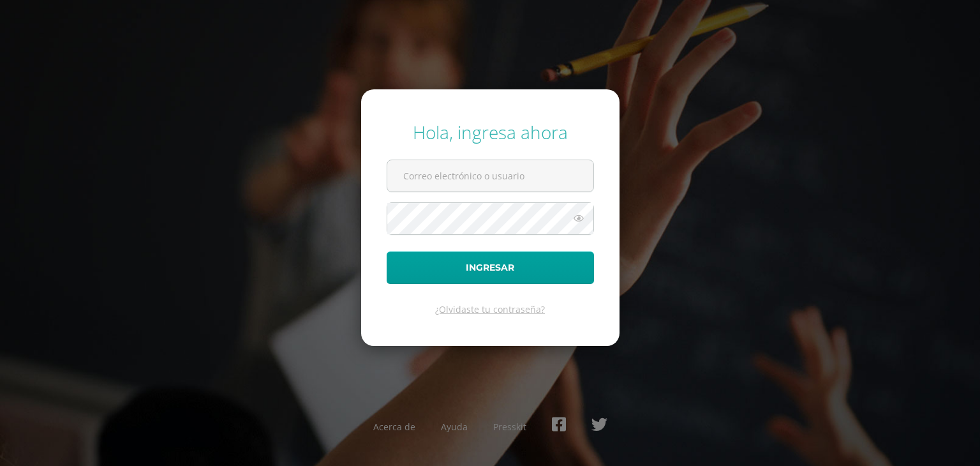 This screenshot has width=980, height=466. What do you see at coordinates (490, 175) in the screenshot?
I see `input: Correo electrónico o usuario` at bounding box center [490, 175].